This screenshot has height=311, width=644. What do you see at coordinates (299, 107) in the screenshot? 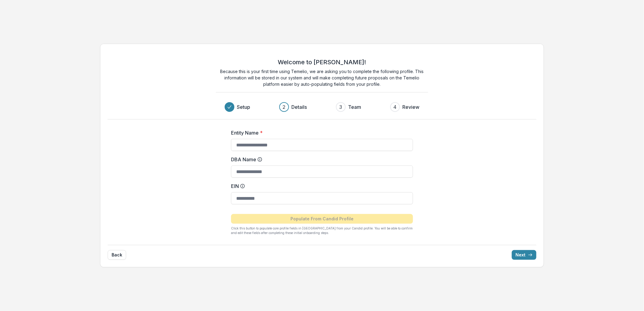
I see `h3: Details` at bounding box center [299, 107].